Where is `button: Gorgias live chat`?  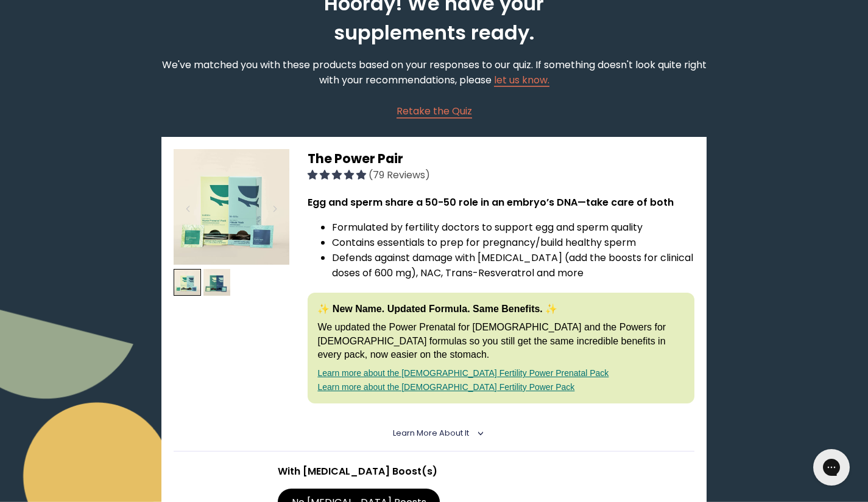
button: Gorgias live chat is located at coordinates (25, 23).